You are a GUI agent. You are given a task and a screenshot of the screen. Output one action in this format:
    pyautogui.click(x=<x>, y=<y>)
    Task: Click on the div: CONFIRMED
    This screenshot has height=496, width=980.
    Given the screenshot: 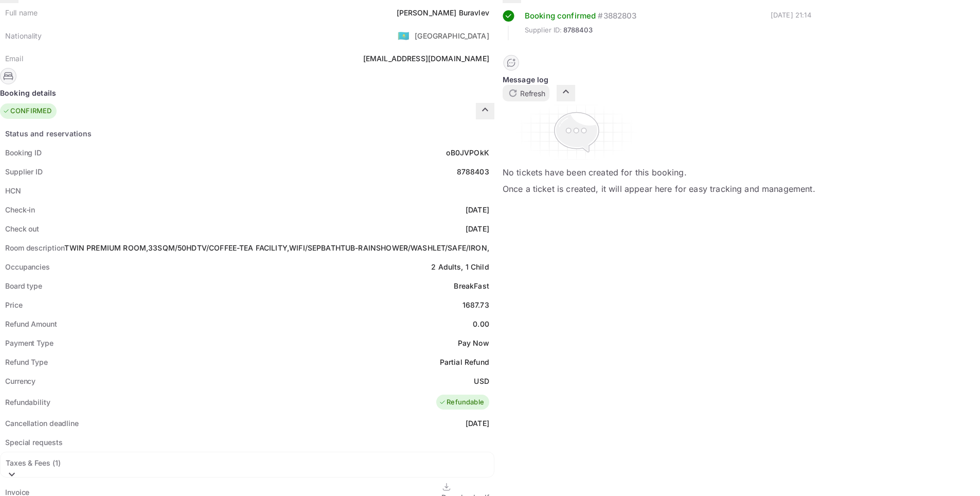 What is the action you would take?
    pyautogui.click(x=27, y=111)
    